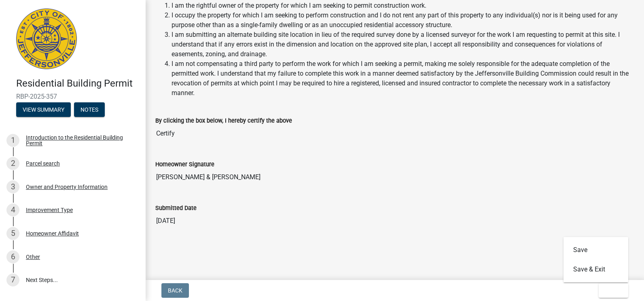 The image size is (644, 301). Describe the element at coordinates (403, 79) in the screenshot. I see `li: I am not compensating a third party to perform the work for which I am seeking a permit, making m...` at that location.